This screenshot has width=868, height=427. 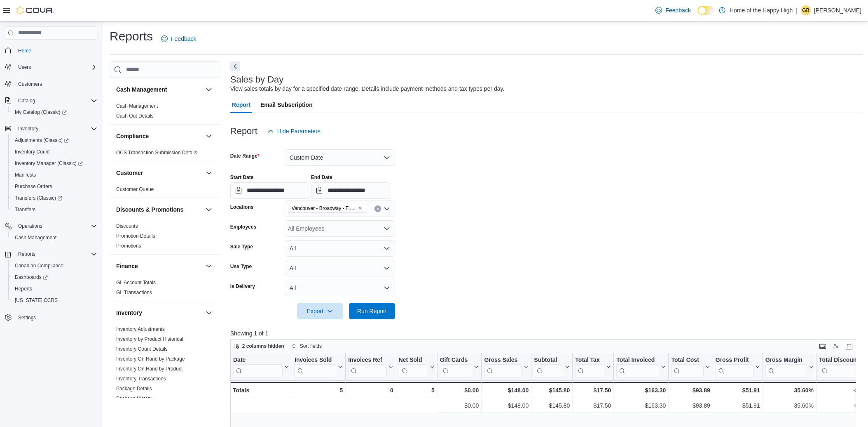 I want to click on div: $17.50, so click(x=593, y=406).